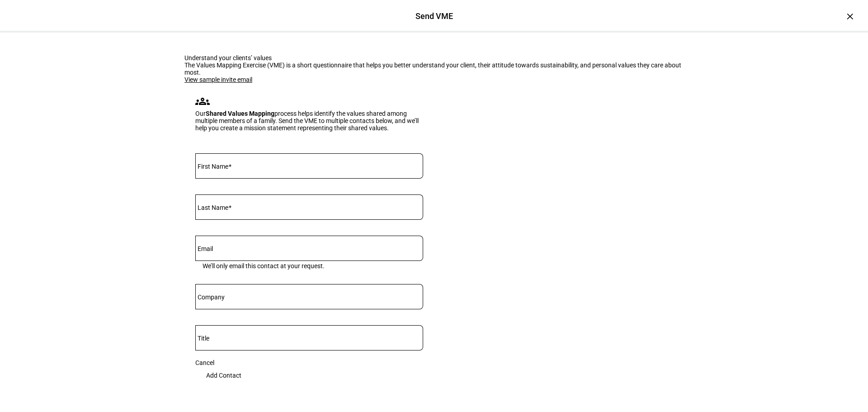  What do you see at coordinates (218, 80) in the screenshot?
I see `a: View sample invite email` at bounding box center [218, 80].